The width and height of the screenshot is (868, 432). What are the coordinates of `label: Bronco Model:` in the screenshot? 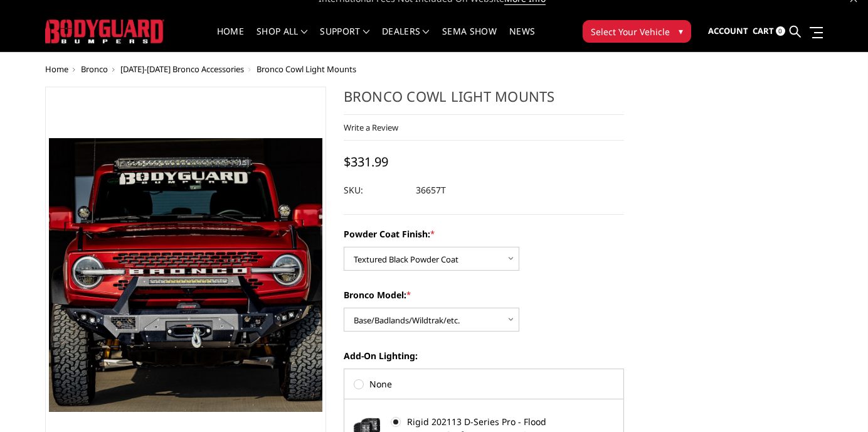 It's located at (484, 294).